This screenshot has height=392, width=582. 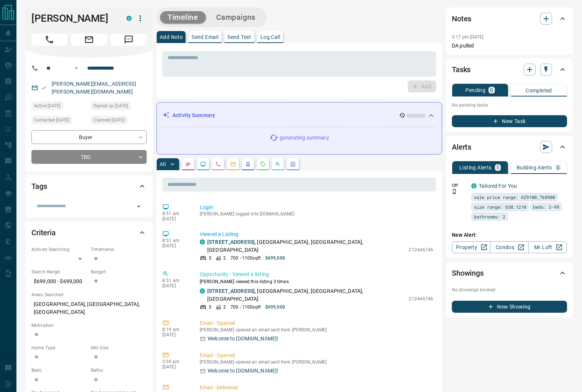 What do you see at coordinates (421, 250) in the screenshot?
I see `p: C12446746` at bounding box center [421, 250].